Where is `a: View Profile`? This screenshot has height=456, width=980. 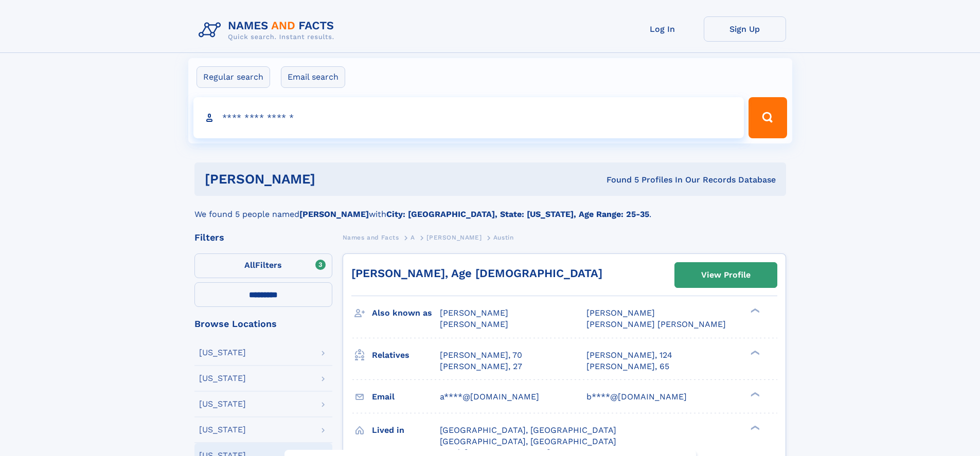 a: View Profile is located at coordinates (726, 275).